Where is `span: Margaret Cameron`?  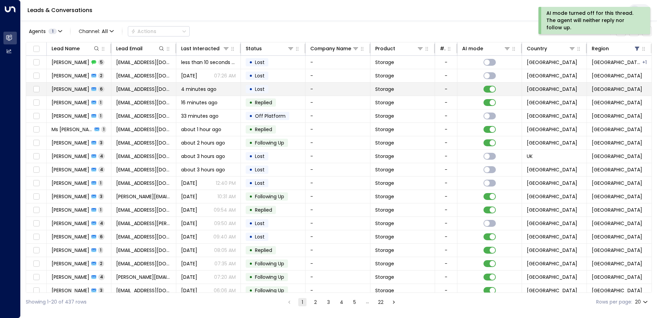 span: Margaret Cameron is located at coordinates (70, 143).